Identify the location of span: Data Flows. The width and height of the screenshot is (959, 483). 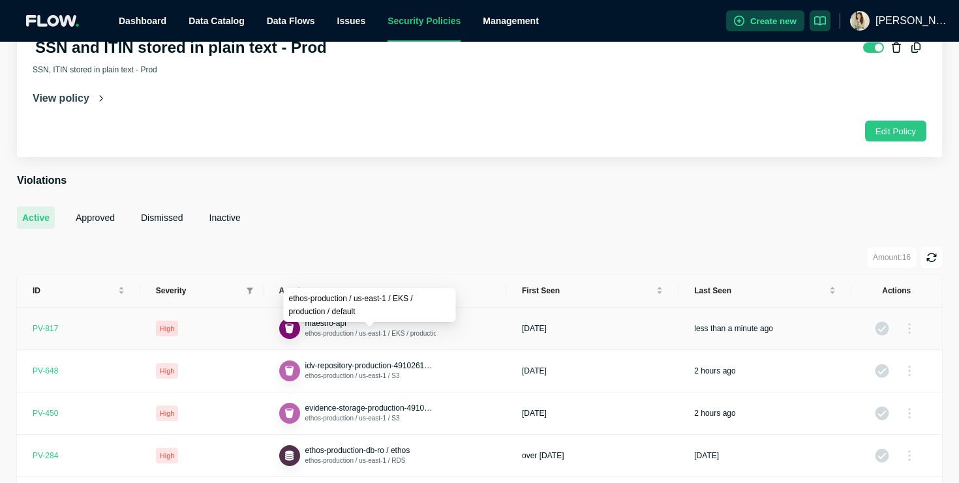
(291, 21).